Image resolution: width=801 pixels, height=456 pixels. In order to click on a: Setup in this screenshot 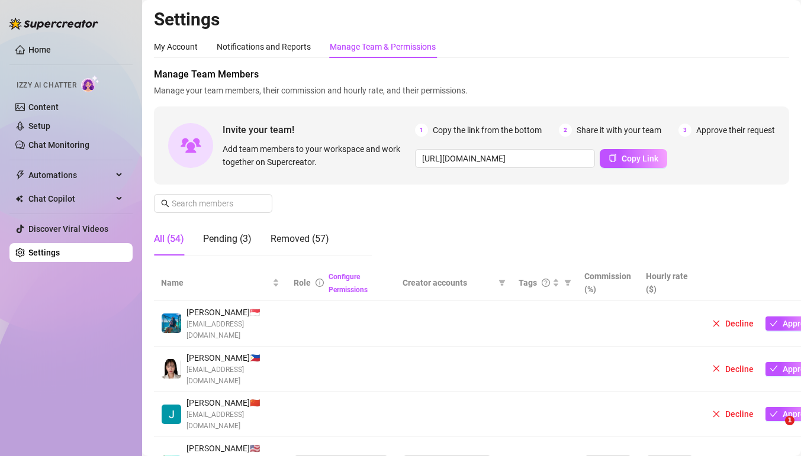, I will do `click(39, 126)`.